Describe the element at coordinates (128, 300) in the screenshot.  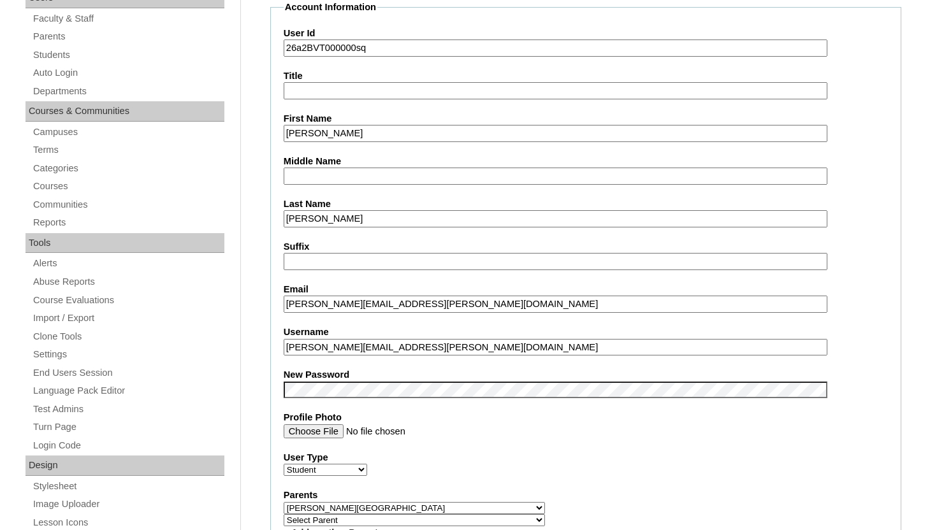
I see `a: Course Evaluations` at that location.